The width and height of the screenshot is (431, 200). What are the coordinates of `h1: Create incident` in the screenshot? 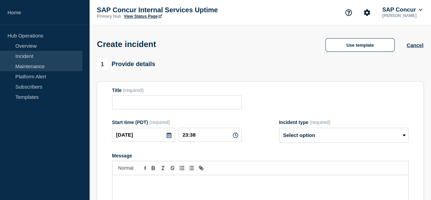 It's located at (127, 44).